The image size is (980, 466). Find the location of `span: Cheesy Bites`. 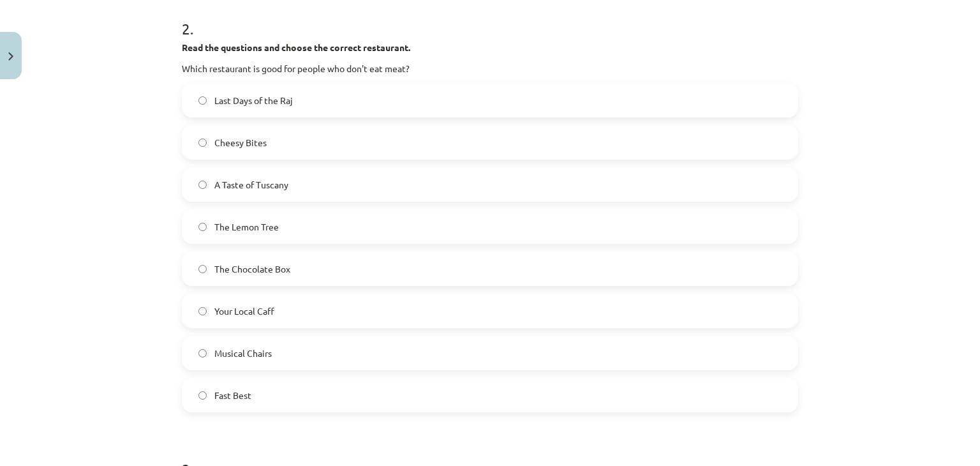

span: Cheesy Bites is located at coordinates (241, 142).